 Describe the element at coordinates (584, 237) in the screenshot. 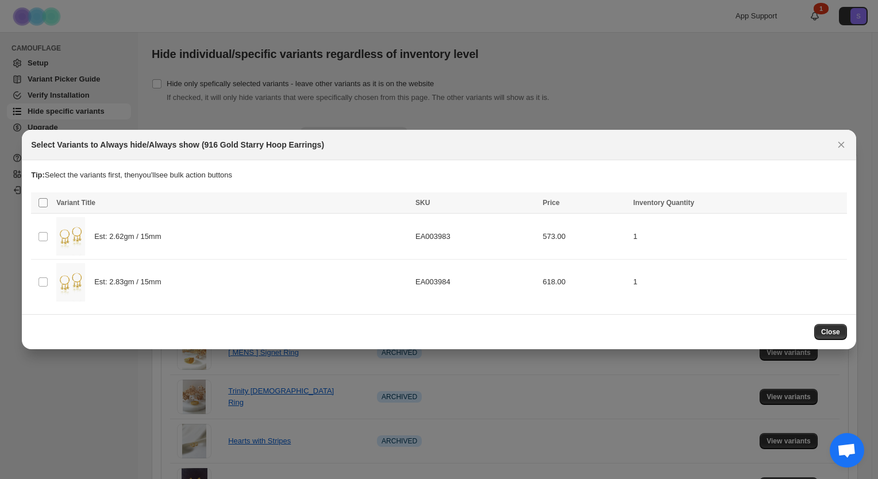

I see `td: 573.00` at that location.